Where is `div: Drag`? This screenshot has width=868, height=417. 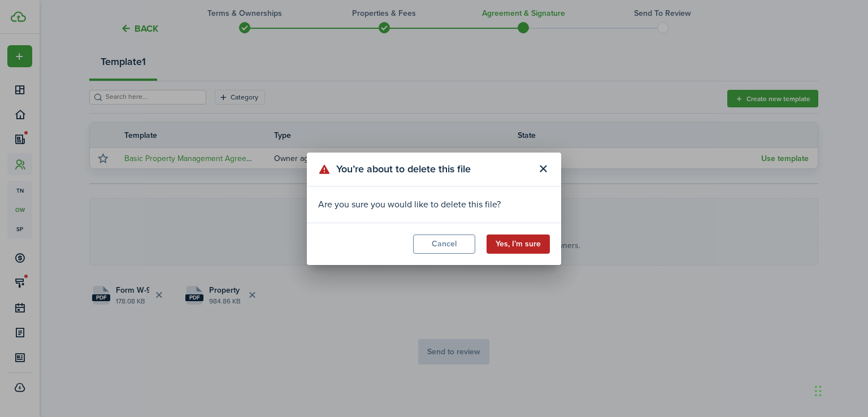 div: Drag is located at coordinates (818, 391).